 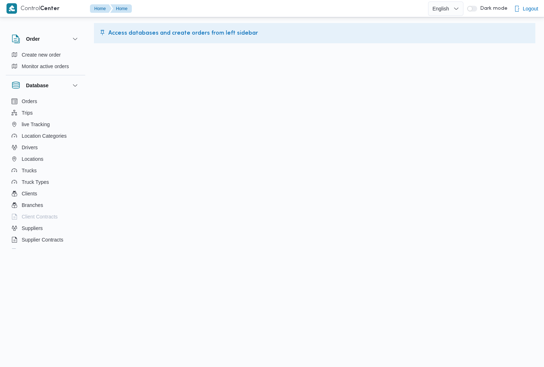 I want to click on span: Location Categories, so click(x=44, y=136).